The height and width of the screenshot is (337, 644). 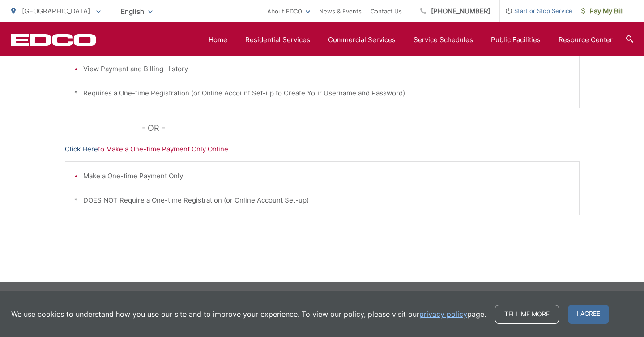 I want to click on p: * DOES NOT Require a One-time Registration (or Online Account Set-up), so click(x=322, y=200).